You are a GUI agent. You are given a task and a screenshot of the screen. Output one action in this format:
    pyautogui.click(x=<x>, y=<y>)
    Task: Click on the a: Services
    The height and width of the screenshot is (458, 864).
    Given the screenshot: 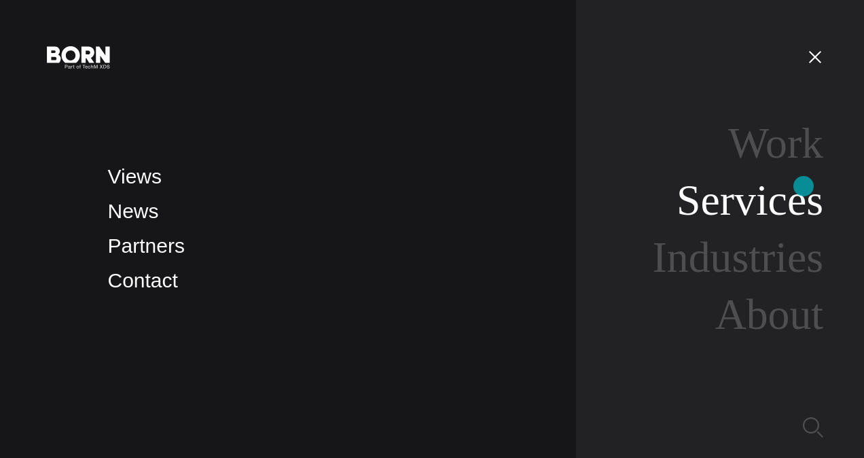 What is the action you would take?
    pyautogui.click(x=750, y=200)
    